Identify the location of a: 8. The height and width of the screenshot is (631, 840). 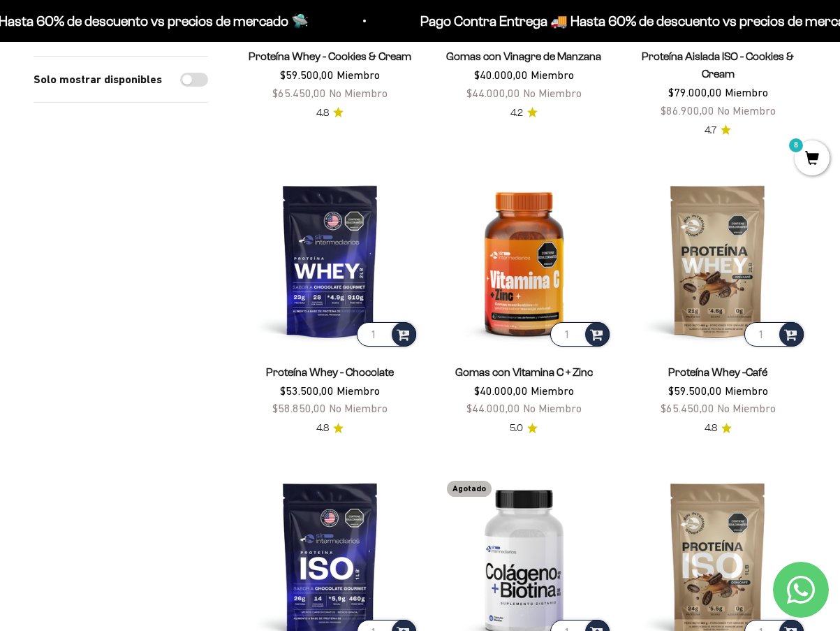
(812, 160).